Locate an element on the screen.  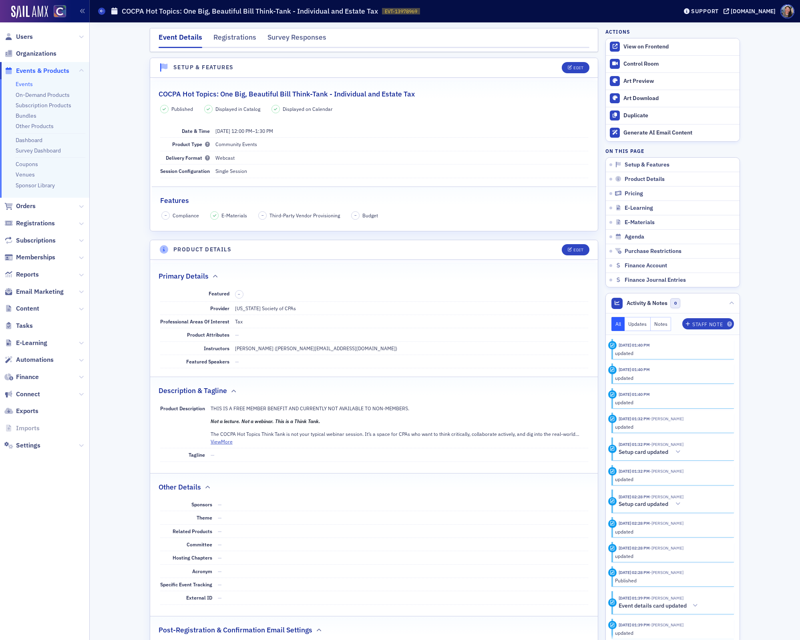
span: Featured is located at coordinates (219, 293).